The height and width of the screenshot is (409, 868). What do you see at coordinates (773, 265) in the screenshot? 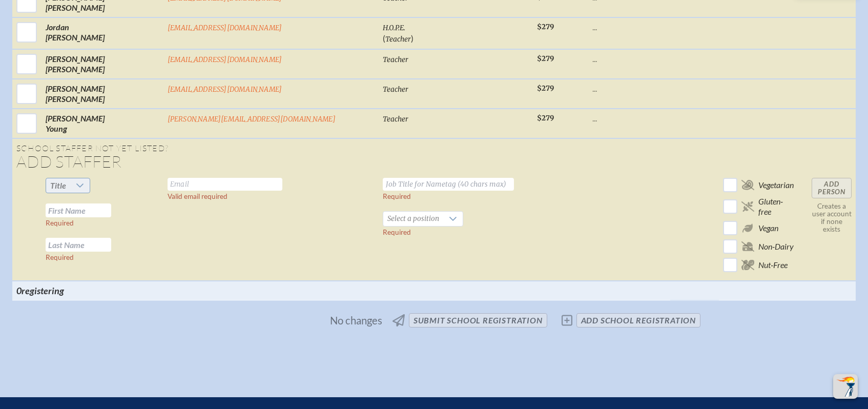
I see `span: Nut-Free` at bounding box center [773, 265].